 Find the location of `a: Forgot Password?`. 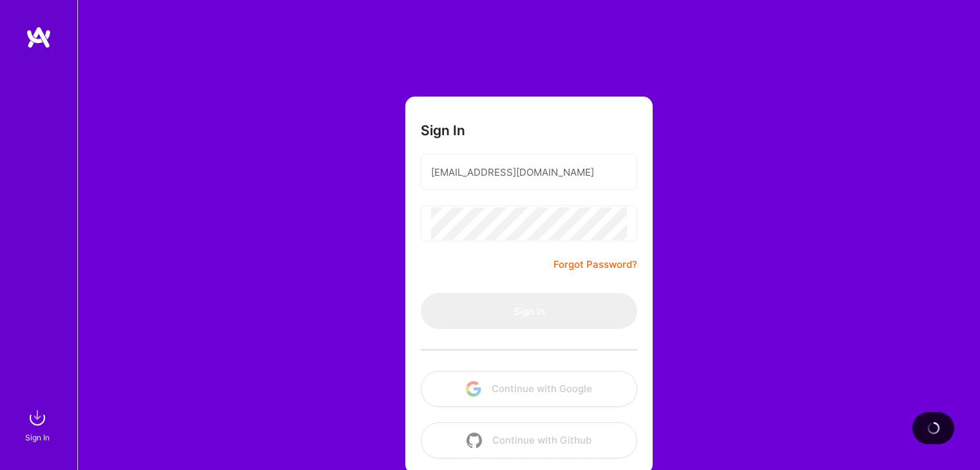

a: Forgot Password? is located at coordinates (596, 264).